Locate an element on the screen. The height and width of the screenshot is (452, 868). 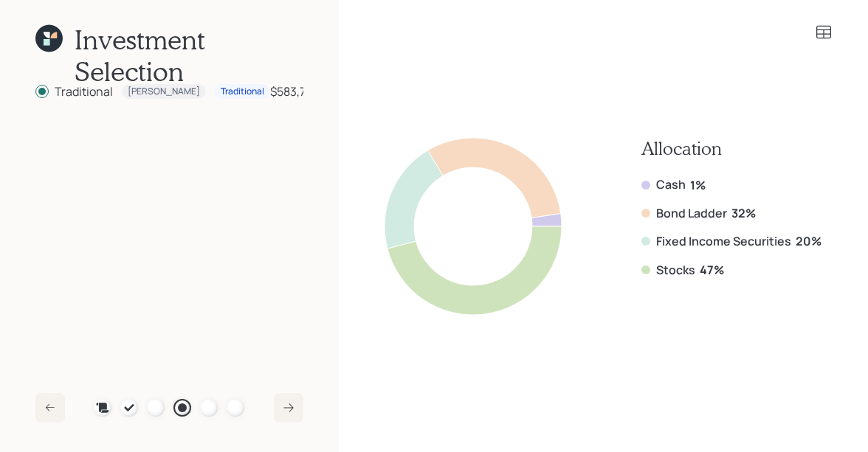
b: 47% is located at coordinates (711, 270).